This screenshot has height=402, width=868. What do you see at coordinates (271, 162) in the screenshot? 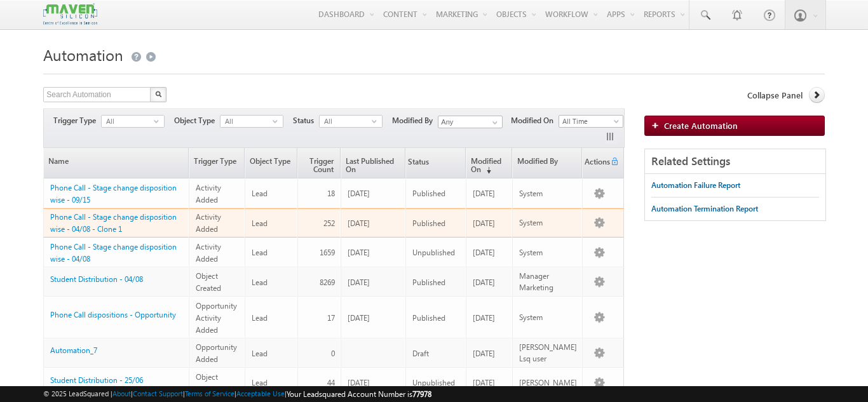
I see `a: Object Type` at bounding box center [271, 162].